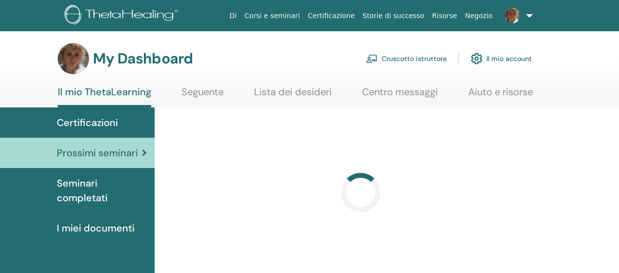 Image resolution: width=619 pixels, height=273 pixels. What do you see at coordinates (143, 59) in the screenshot?
I see `h3: My Dashboard` at bounding box center [143, 59].